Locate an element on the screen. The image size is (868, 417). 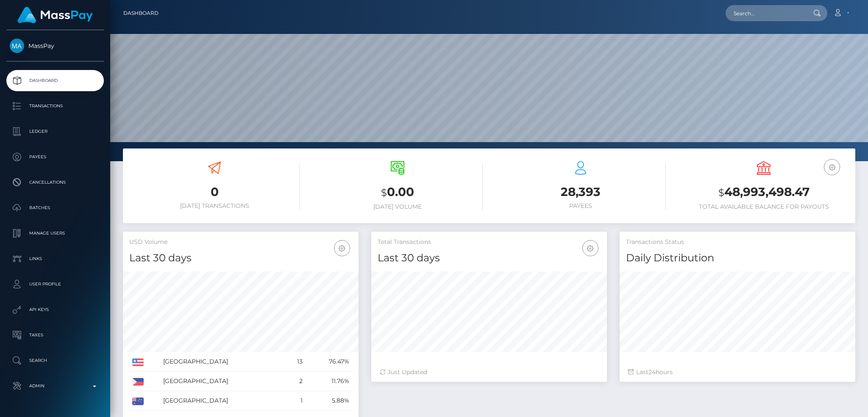
a: Payees is located at coordinates (55, 157).